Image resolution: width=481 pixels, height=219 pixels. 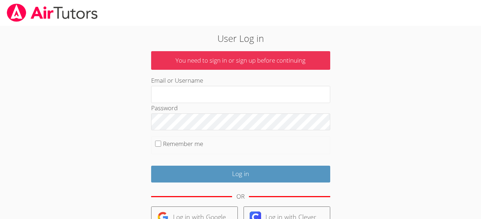 What do you see at coordinates (52, 13) in the screenshot?
I see `img: airtutors_banner-c4298cdbf04f3fff15de1276eac7730deb9818008684d7c2e4769d2f7ddbe033.png` at bounding box center [52, 13].